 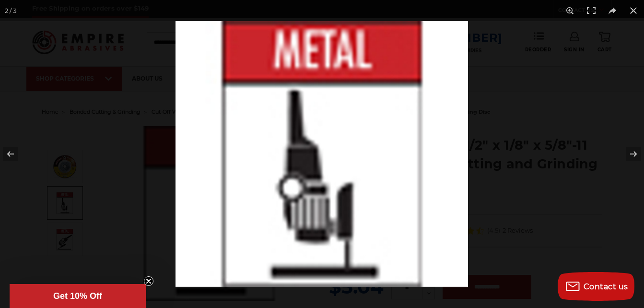 I want to click on span: Contact us, so click(x=606, y=286).